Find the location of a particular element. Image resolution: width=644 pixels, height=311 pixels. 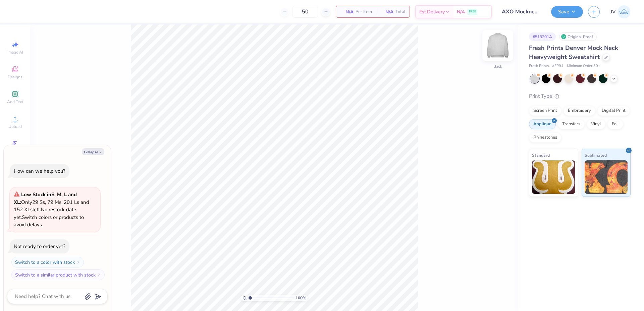

span: Sublimated is located at coordinates (595, 155).